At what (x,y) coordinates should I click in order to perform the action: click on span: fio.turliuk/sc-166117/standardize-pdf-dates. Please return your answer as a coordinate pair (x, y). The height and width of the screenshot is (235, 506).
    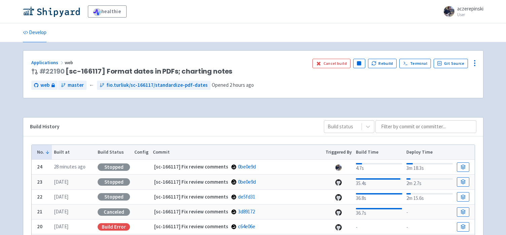
    Looking at the image, I should click on (157, 85).